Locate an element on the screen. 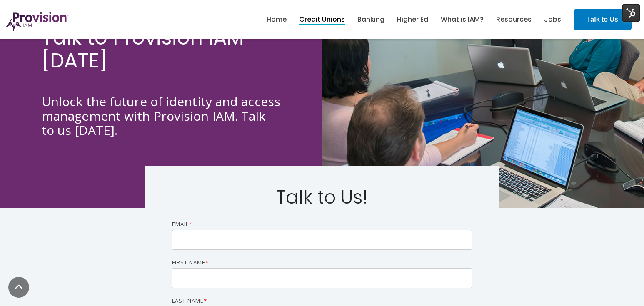  a: What is IAM? is located at coordinates (462, 20).